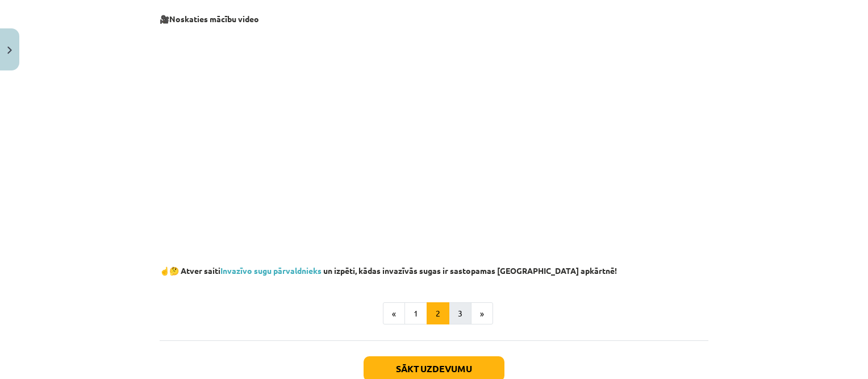  I want to click on strong: Noskaties mācību video, so click(214, 19).